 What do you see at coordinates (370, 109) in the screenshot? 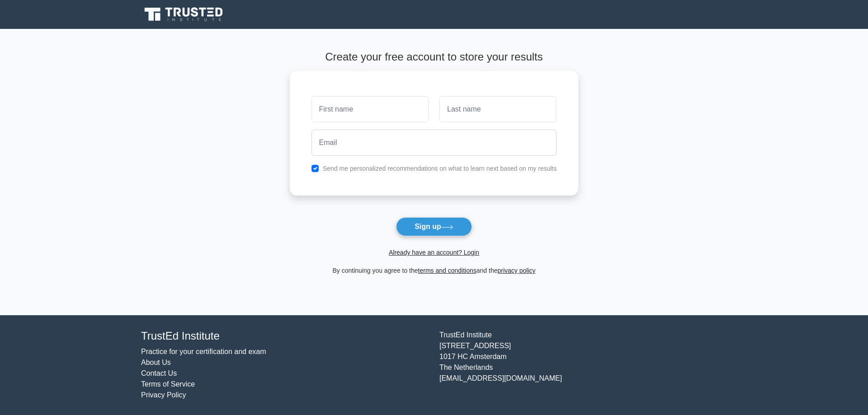
I see `input: First name` at bounding box center [370, 109].